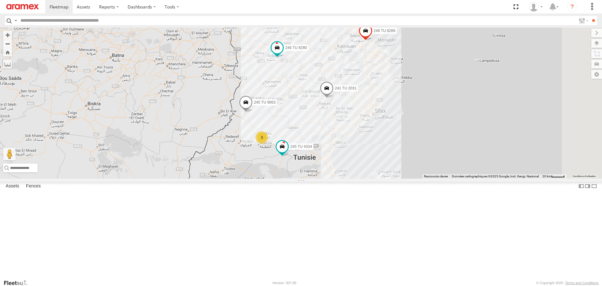  I want to click on button: Zoom out, so click(8, 44).